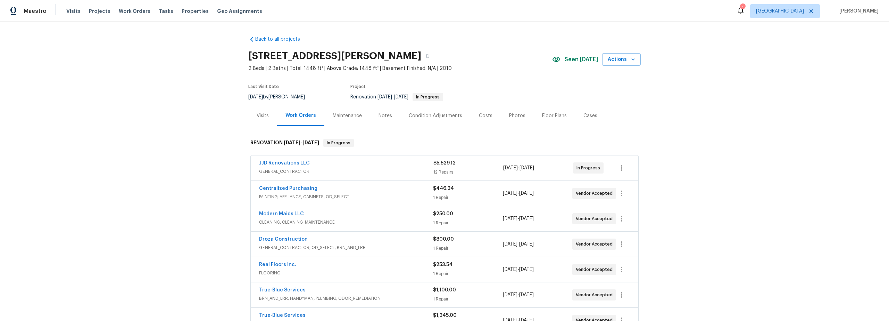 Image resolution: width=889 pixels, height=321 pixels. What do you see at coordinates (468, 172) in the screenshot?
I see `div: 12 Repairs` at bounding box center [468, 172].